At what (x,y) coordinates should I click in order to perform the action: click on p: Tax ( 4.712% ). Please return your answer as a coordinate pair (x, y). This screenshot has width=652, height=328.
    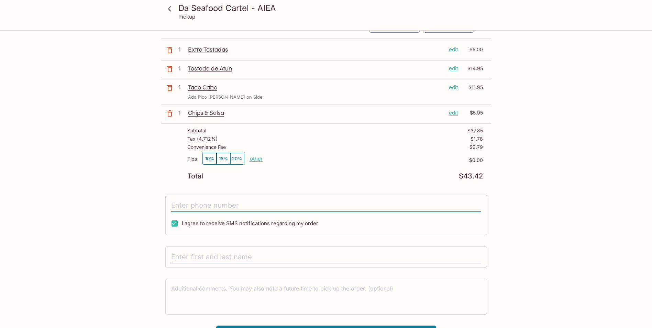
    Looking at the image, I should click on (202, 139).